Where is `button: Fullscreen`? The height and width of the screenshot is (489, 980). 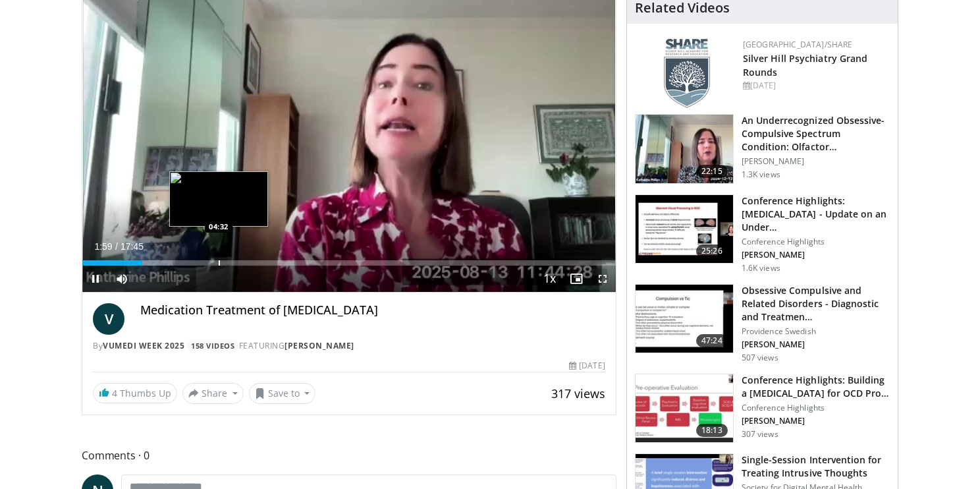 button: Fullscreen is located at coordinates (602, 279).